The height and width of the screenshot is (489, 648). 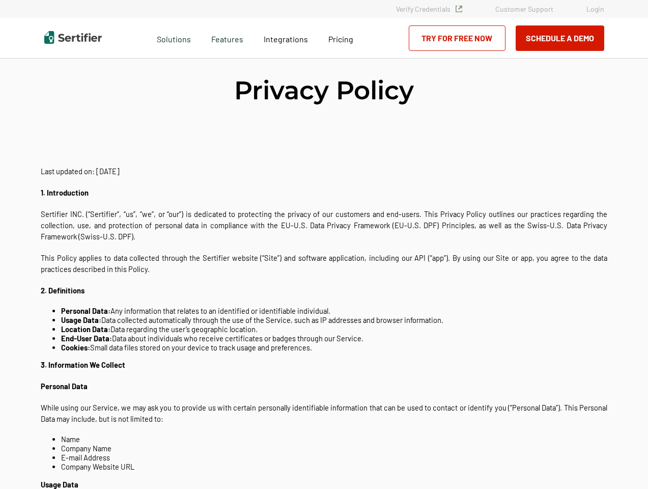 I want to click on img: Verified, so click(x=459, y=9).